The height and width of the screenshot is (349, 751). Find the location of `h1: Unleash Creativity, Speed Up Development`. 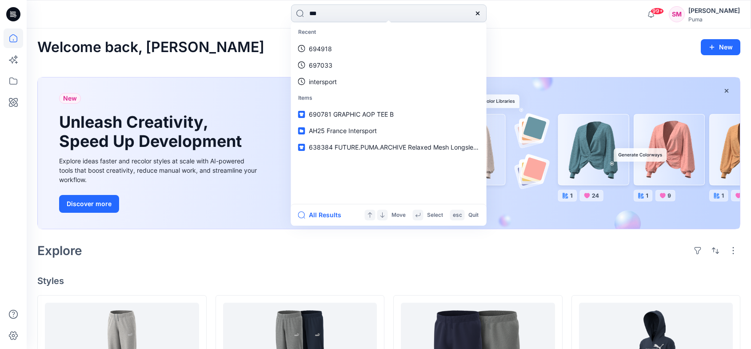

h1: Unleash Creativity, Speed Up Development is located at coordinates (153, 132).